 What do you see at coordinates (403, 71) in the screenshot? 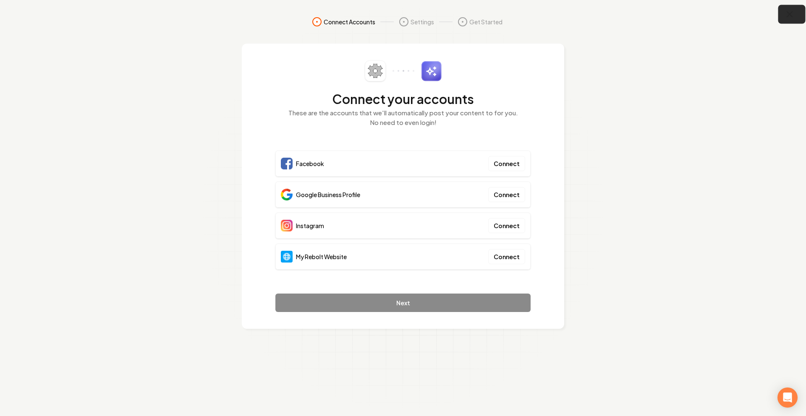
I see `img: connector-dots.svg` at bounding box center [403, 71].